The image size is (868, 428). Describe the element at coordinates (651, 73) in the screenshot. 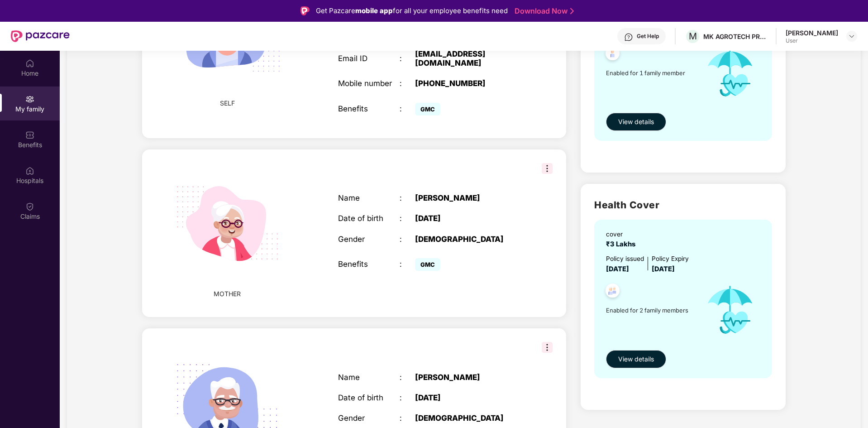

I see `span: Enabled for 1 family member` at that location.